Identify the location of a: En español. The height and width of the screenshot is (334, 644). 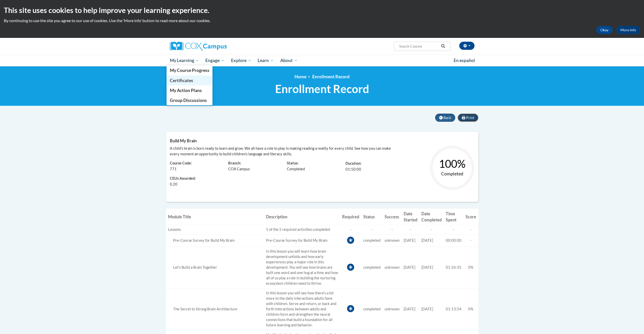
(465, 61).